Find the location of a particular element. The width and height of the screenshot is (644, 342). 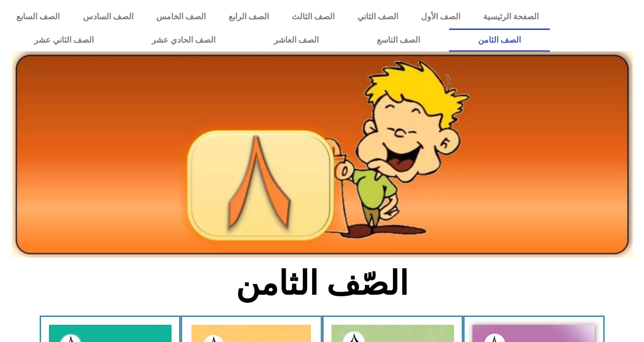

a: الصف الثالث is located at coordinates (313, 17).